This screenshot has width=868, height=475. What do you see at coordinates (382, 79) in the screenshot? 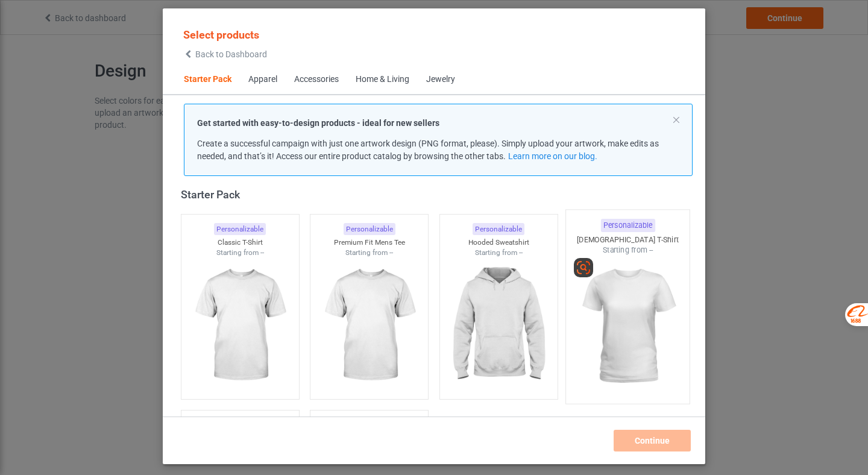
I see `div: Home & Living` at bounding box center [382, 79].